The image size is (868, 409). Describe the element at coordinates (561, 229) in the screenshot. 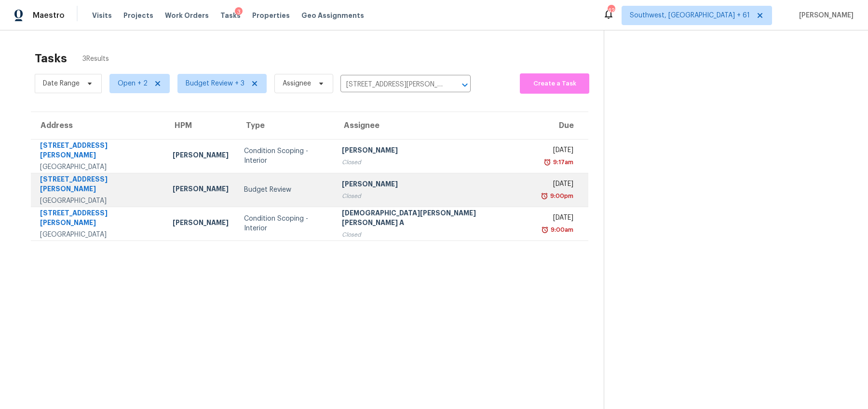

I see `div: 9:00am` at that location.